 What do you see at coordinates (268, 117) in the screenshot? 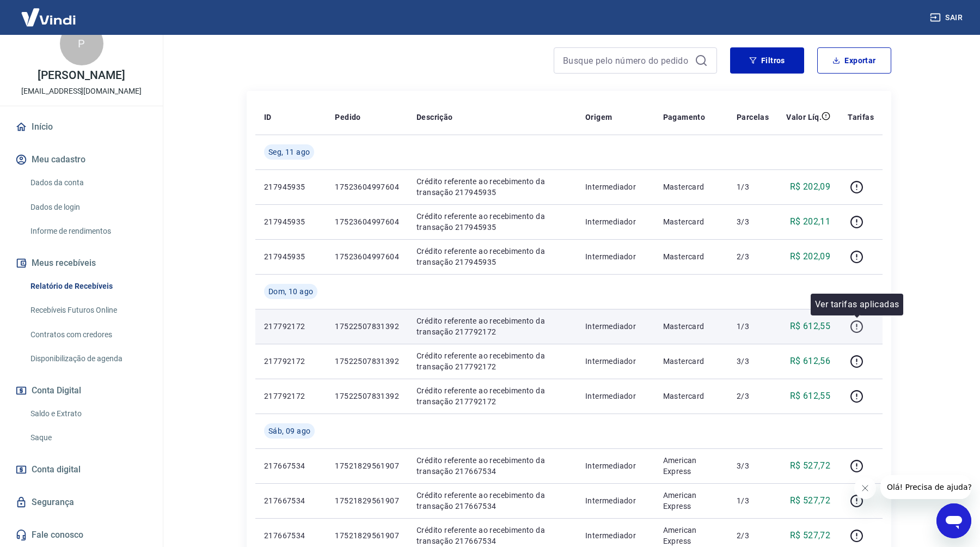
I see `p: ID` at bounding box center [268, 117].